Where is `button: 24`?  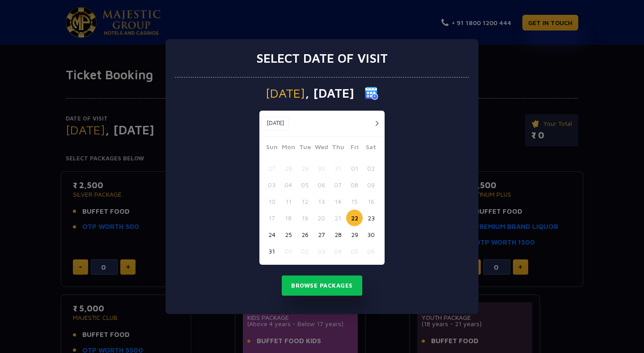 button: 24 is located at coordinates (272, 234).